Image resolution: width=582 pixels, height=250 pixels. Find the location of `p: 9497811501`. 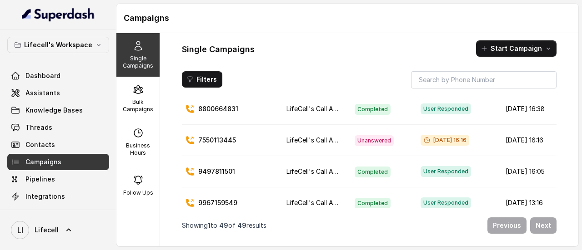

p: 9497811501 is located at coordinates (216, 172).